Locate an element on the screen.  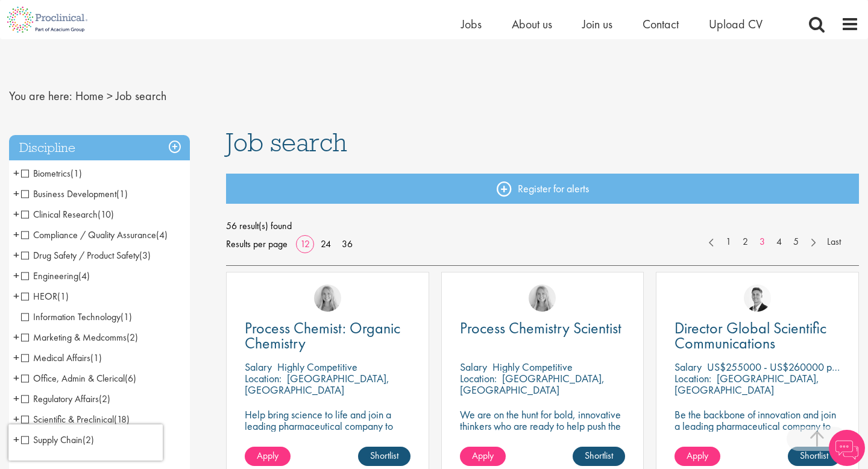
span: (3) is located at coordinates (145, 255).